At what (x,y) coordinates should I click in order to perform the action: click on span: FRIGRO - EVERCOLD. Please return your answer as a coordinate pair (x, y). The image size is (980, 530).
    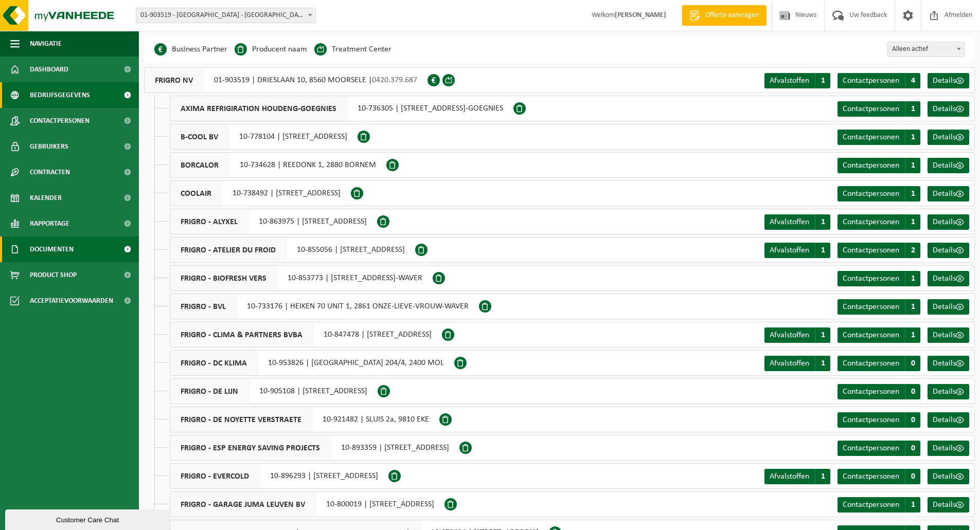
    Looking at the image, I should click on (215, 476).